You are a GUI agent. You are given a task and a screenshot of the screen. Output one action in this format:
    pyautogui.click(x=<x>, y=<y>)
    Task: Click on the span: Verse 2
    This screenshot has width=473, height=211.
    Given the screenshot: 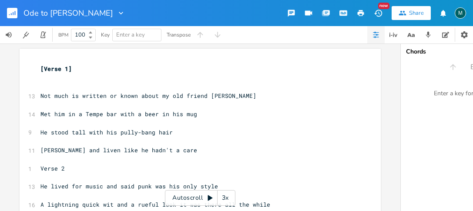 What is the action you would take?
    pyautogui.click(x=53, y=169)
    